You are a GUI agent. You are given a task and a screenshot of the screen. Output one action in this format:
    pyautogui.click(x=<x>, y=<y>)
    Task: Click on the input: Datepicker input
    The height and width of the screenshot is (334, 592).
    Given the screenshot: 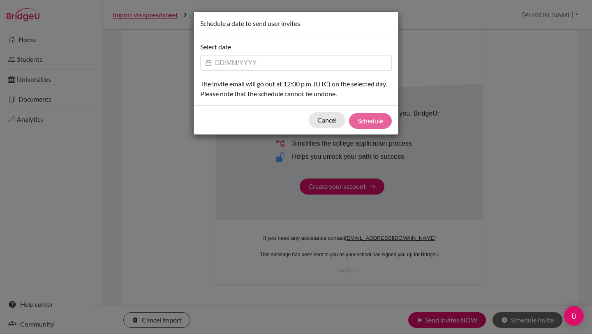 What is the action you would take?
    pyautogui.click(x=296, y=63)
    